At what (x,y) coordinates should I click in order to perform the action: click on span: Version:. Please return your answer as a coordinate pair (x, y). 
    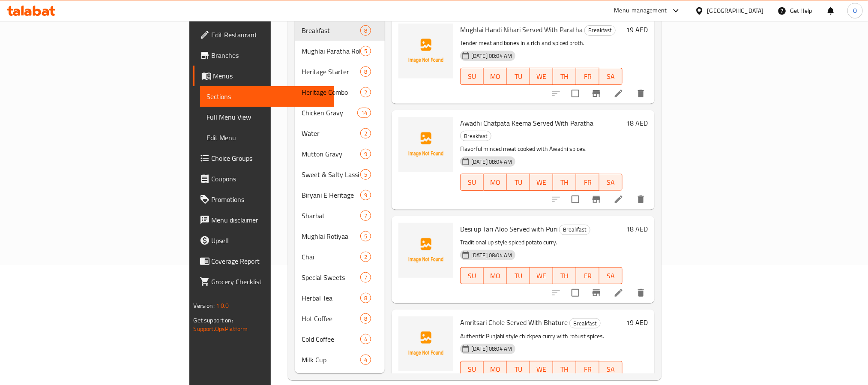
    Looking at the image, I should click on (204, 306).